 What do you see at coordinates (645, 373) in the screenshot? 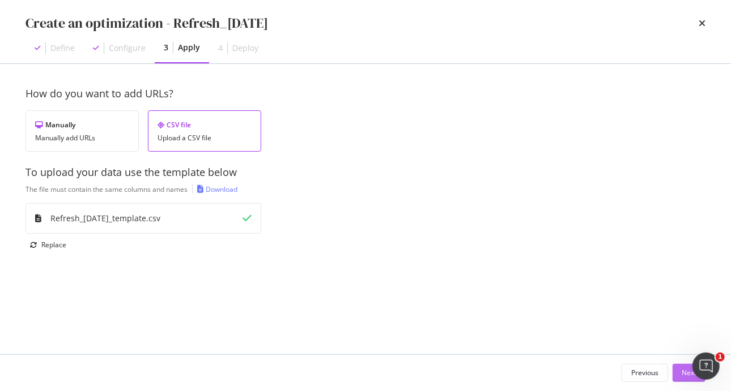
I see `button: Previous` at bounding box center [645, 373].